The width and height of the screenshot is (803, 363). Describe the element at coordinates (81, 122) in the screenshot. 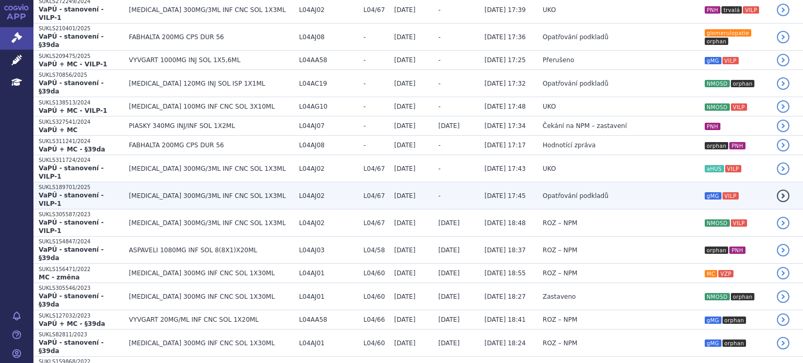

I see `p: SUKLS327541/2024` at that location.